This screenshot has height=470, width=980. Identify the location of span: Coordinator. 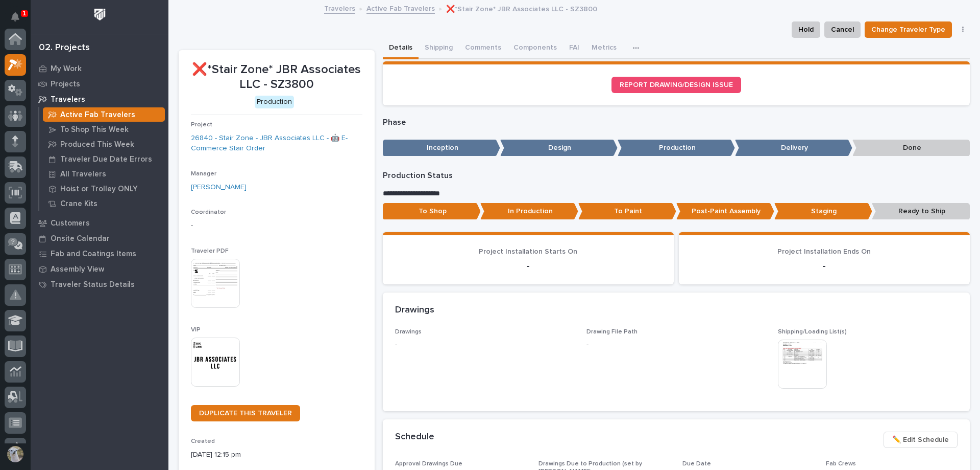
(208, 212).